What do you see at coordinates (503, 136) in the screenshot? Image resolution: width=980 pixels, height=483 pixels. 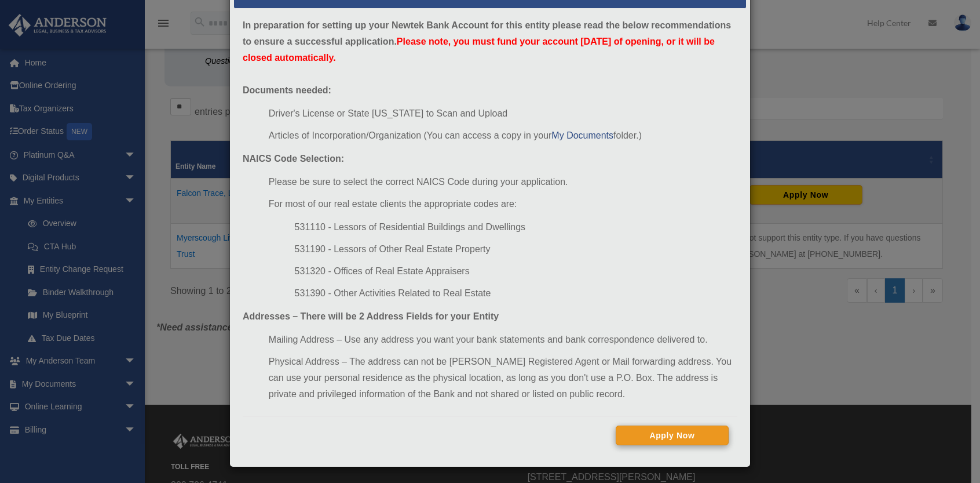 I see `li: Articles of Incorporation/Organization (You can access a copy in your folder.)` at bounding box center [503, 136].